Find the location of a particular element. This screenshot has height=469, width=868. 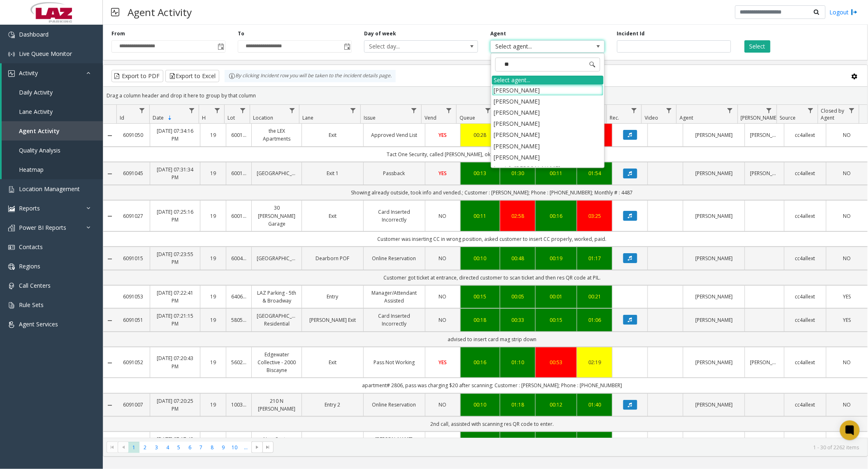

a: Dearborn POF is located at coordinates (332, 258).